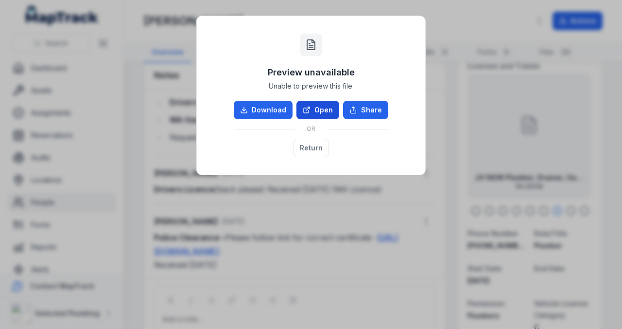 The height and width of the screenshot is (329, 622). I want to click on div: OR, so click(311, 129).